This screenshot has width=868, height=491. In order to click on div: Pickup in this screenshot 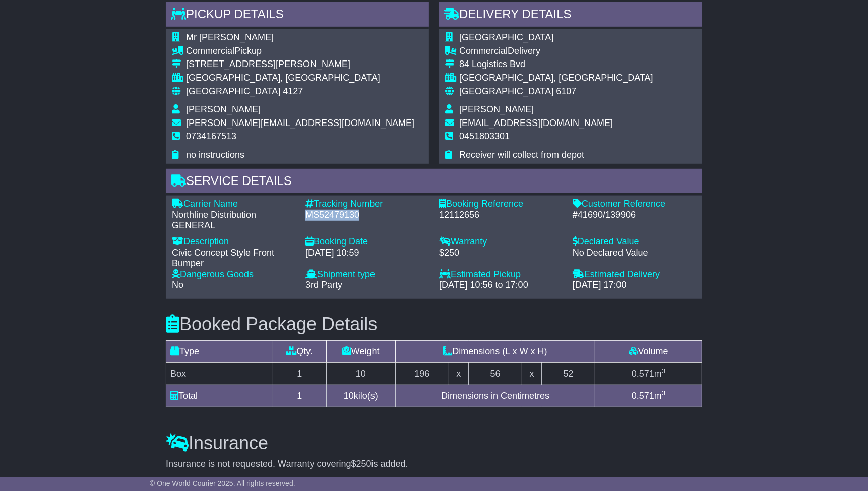, I will do `click(300, 52)`.